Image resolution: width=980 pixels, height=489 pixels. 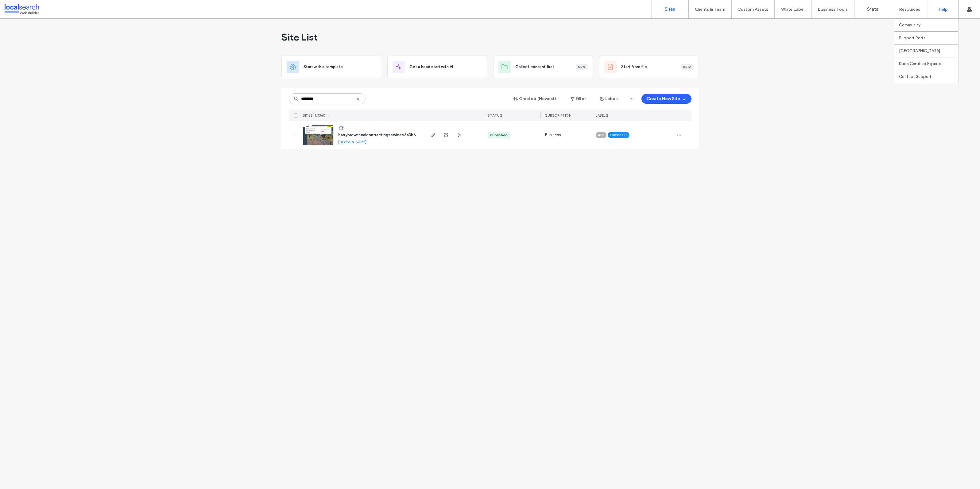 I want to click on span: API, so click(x=601, y=135).